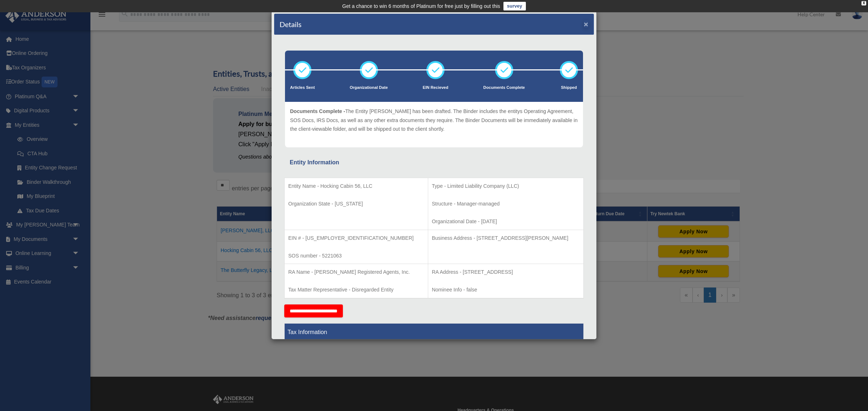 This screenshot has width=868, height=411. Describe the element at coordinates (356, 256) in the screenshot. I see `p: SOS number - 5221063` at that location.